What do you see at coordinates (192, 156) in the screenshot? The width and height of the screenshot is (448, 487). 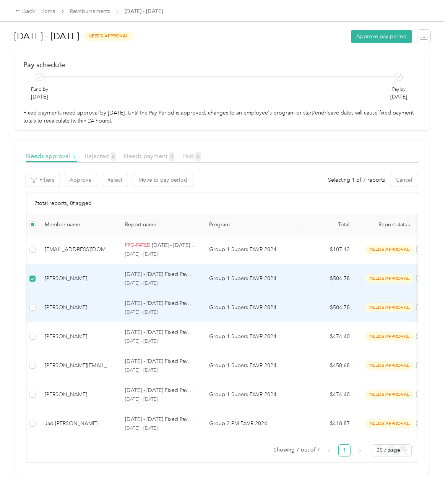 I see `span: Paid` at bounding box center [192, 156].